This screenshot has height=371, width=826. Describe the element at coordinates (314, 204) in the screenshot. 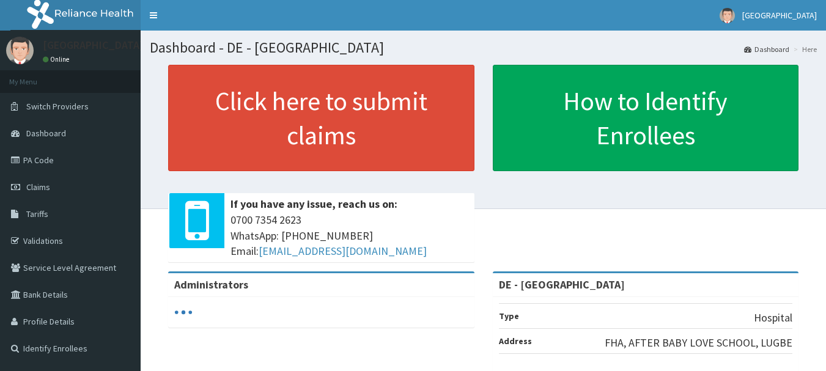

I see `b: If you have any issue, reach us on:` at that location.